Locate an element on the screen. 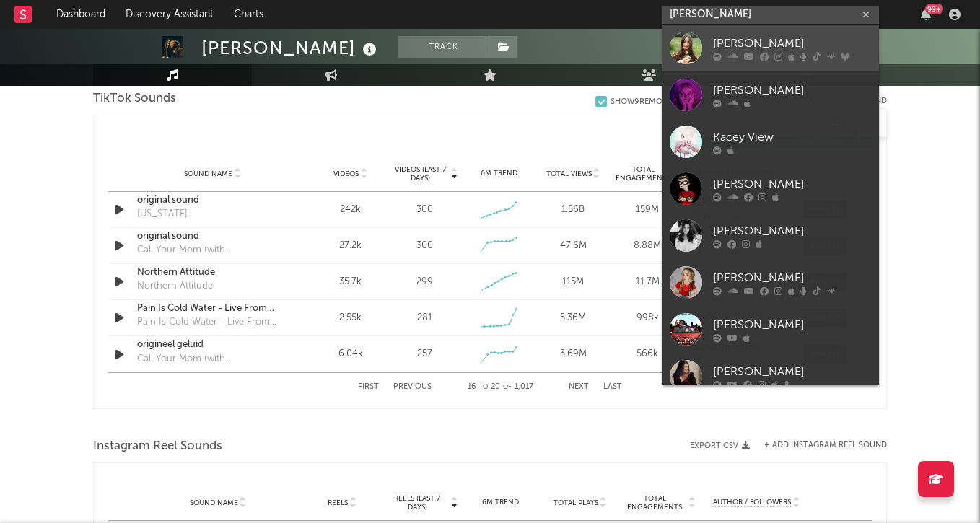 This screenshot has width=980, height=523. div: 8.88M is located at coordinates (648, 246).